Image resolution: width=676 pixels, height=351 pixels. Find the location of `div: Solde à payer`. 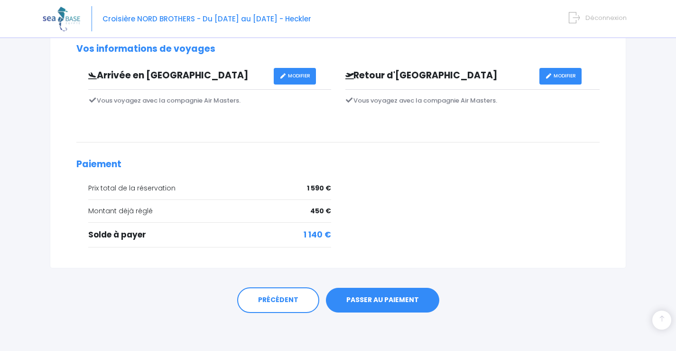

div: Solde à payer is located at coordinates (210, 235).